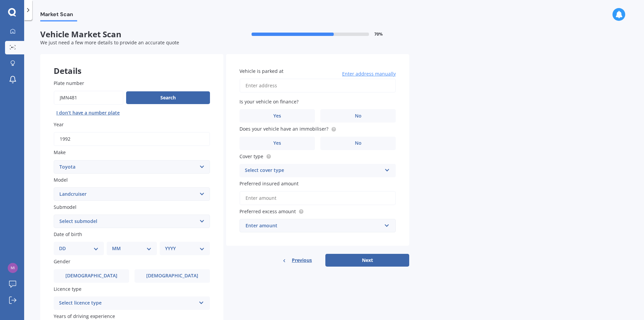 This screenshot has width=644, height=320. What do you see at coordinates (132, 64) in the screenshot?
I see `div: Details` at bounding box center [132, 64].